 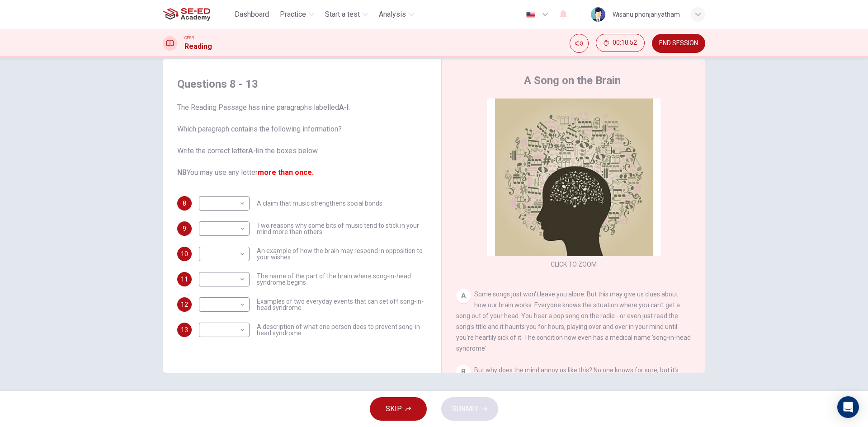 I want to click on div: B, so click(x=464, y=372).